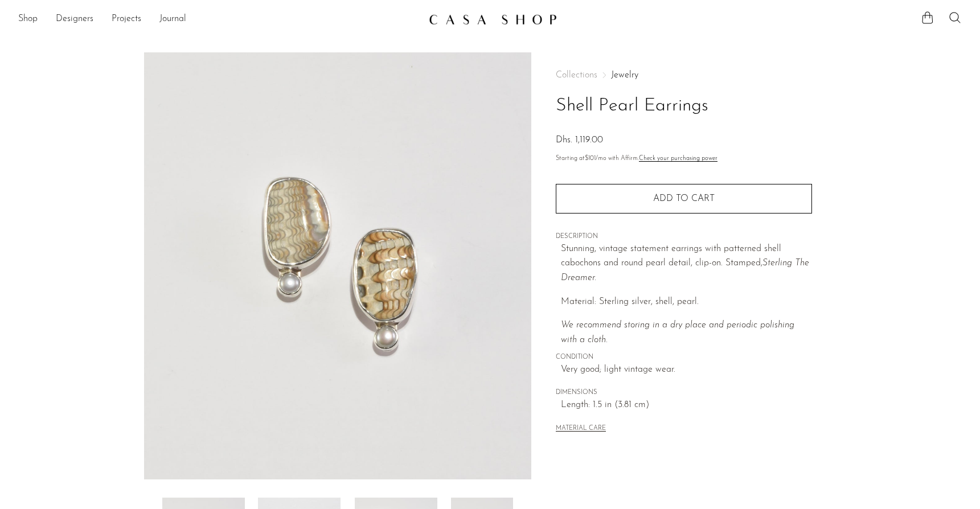 This screenshot has height=509, width=980. I want to click on p: Material: Sterling silver, shell, pearl., so click(687, 302).